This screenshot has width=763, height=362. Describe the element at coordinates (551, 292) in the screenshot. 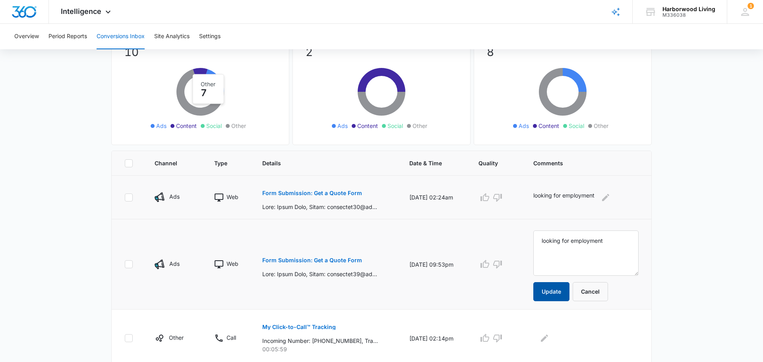

I see `button: Update` at that location.